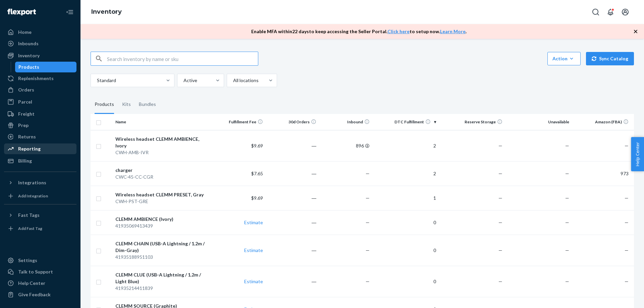 This screenshot has height=308, width=644. What do you see at coordinates (26, 90) in the screenshot?
I see `div: Orders` at bounding box center [26, 90].